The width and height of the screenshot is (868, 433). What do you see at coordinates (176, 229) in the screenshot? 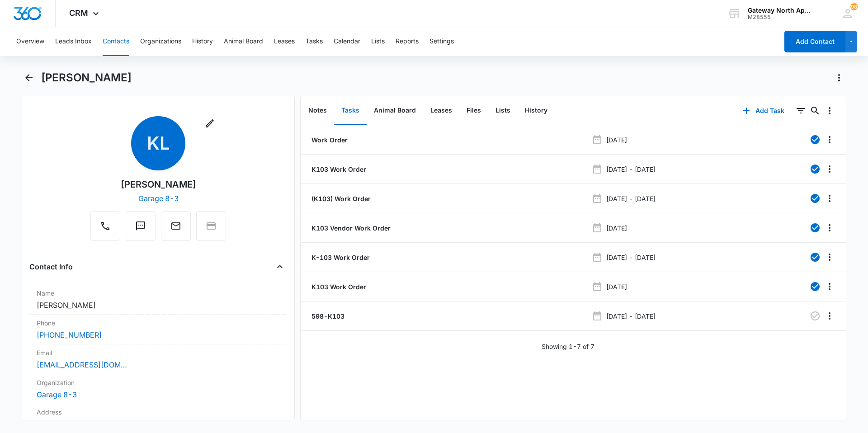
I see `a: Email` at bounding box center [176, 229].